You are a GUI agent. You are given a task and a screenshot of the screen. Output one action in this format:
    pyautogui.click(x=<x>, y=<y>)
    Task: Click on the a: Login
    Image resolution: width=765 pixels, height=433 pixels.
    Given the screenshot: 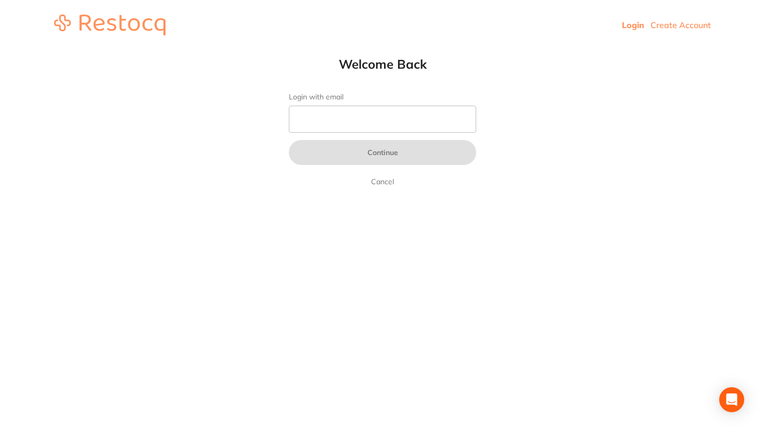 What is the action you would take?
    pyautogui.click(x=633, y=25)
    